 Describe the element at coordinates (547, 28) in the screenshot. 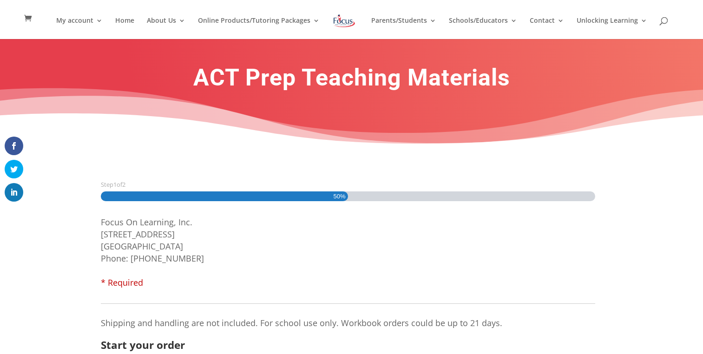

I see `a: Contact` at that location.